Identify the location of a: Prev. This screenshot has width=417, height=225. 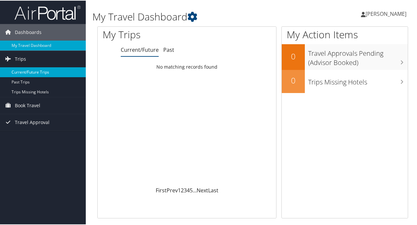
(172, 190).